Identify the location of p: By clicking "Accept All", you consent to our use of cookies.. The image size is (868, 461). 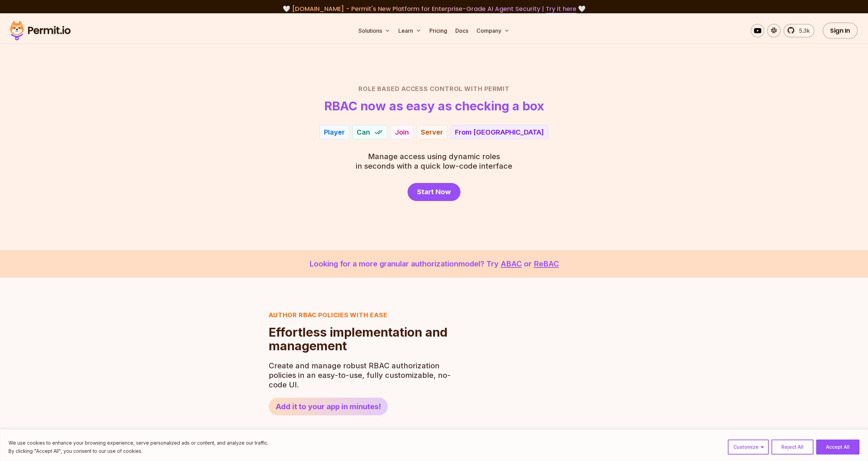
(138, 452).